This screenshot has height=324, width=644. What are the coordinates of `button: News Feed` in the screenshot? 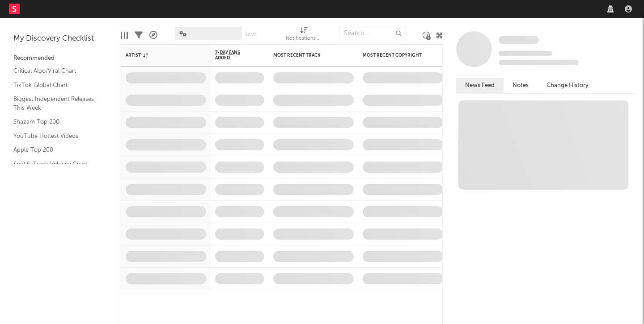 It's located at (480, 85).